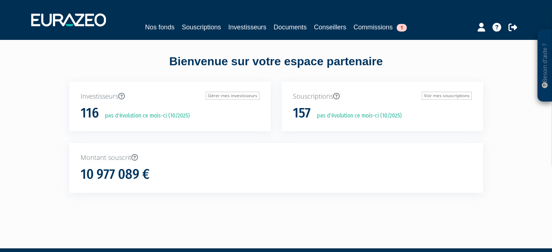 This screenshot has height=252, width=552. I want to click on a: Nos fonds, so click(160, 27).